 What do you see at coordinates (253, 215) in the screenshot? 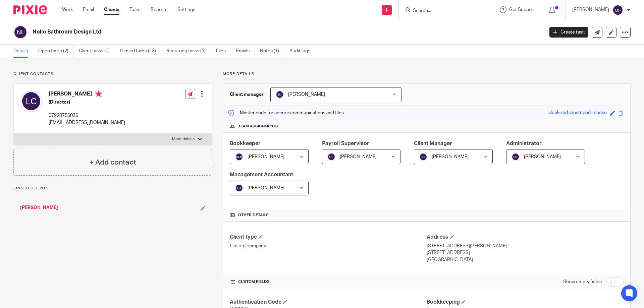
I see `span: Other details` at bounding box center [253, 215].